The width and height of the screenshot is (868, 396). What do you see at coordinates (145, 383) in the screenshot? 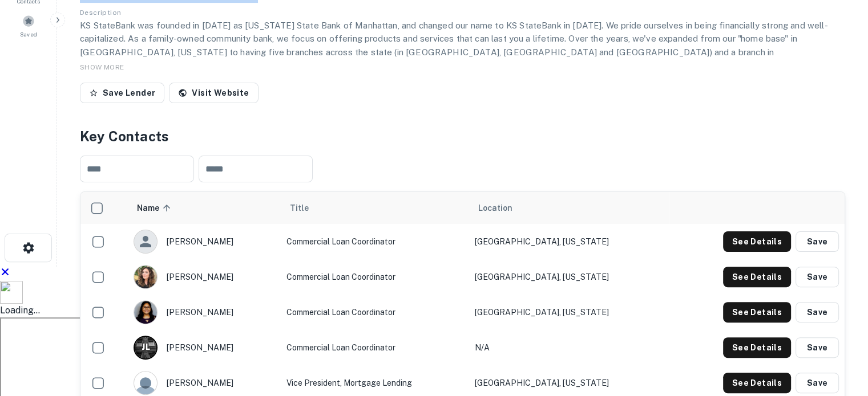
I see `img: 9c8pery4andzj6ohjkjp54ma2` at bounding box center [145, 383].